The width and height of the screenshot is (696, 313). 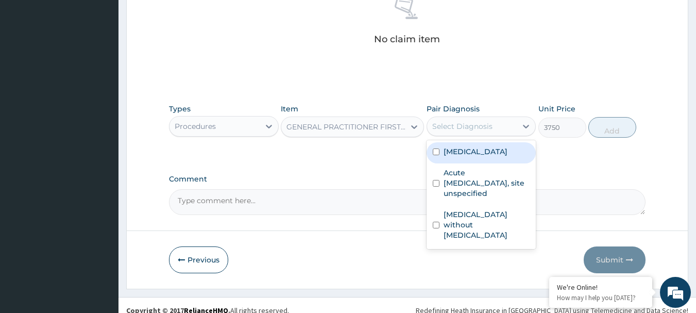 I want to click on label: Item, so click(x=290, y=109).